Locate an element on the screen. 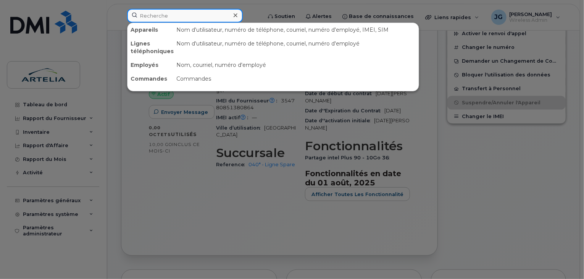  div: Nom d'utilisateur, numéro de téléphone, courriel, numéro d'employé, IMEI, SIM is located at coordinates (296, 30).